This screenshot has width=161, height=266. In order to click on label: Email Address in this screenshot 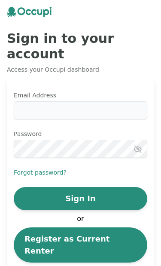, I will do `click(80, 95)`.